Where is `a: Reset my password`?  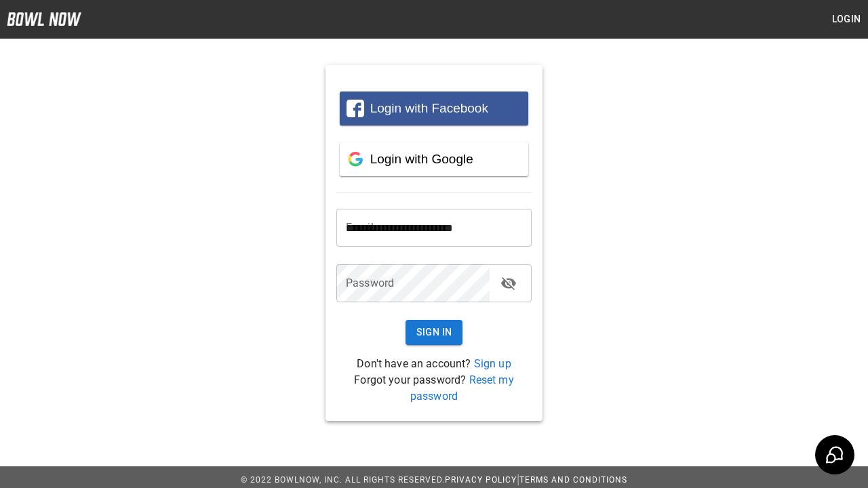 a: Reset my password is located at coordinates (462, 387).